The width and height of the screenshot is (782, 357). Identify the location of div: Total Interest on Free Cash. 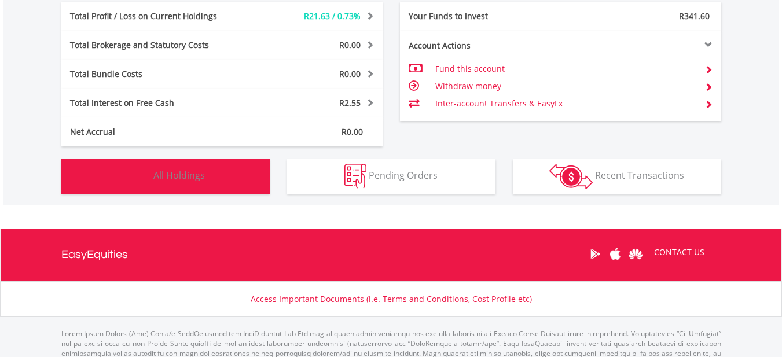
(155, 103).